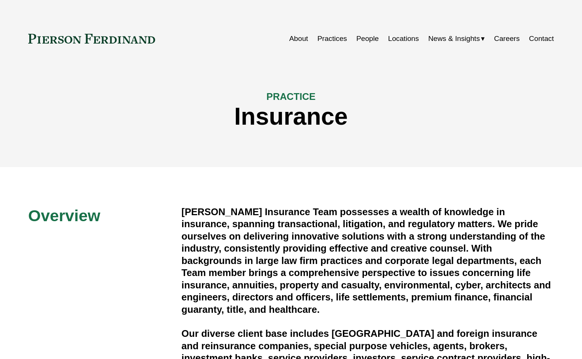 The image size is (582, 359). I want to click on a: folder dropdown, so click(456, 39).